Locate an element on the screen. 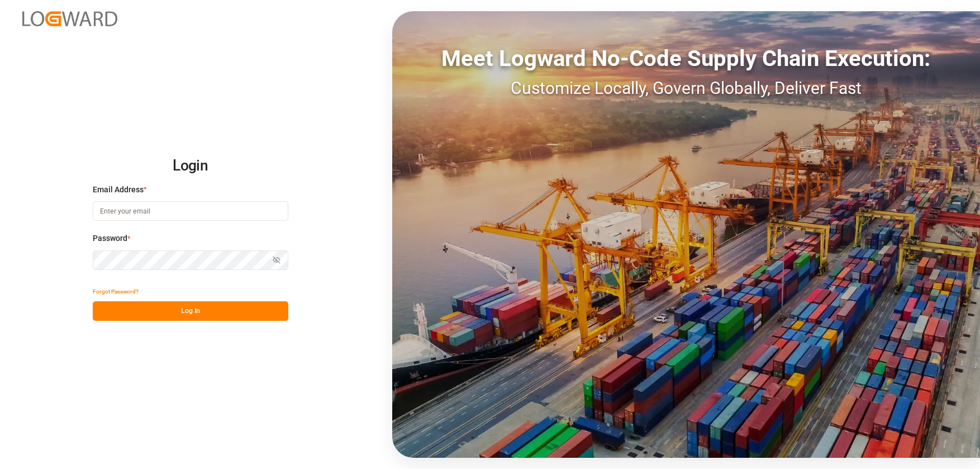  span: Email Address is located at coordinates (118, 190).